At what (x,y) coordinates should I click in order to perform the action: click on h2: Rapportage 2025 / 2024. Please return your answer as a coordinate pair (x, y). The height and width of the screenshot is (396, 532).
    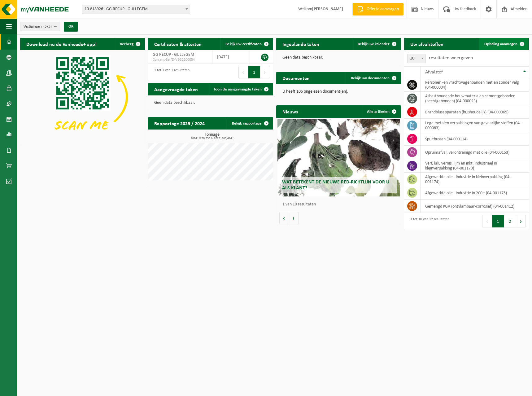
    Looking at the image, I should click on (179, 123).